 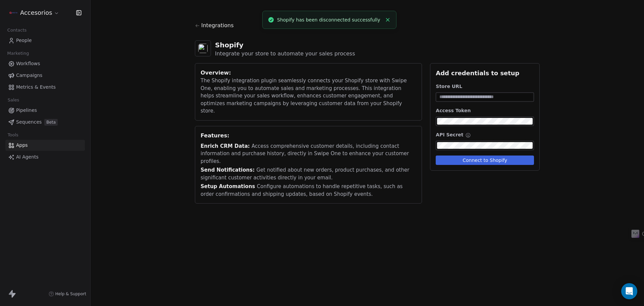 What do you see at coordinates (14, 13) in the screenshot?
I see `img: Accesorios-AMZ-Logo.png` at bounding box center [14, 13].